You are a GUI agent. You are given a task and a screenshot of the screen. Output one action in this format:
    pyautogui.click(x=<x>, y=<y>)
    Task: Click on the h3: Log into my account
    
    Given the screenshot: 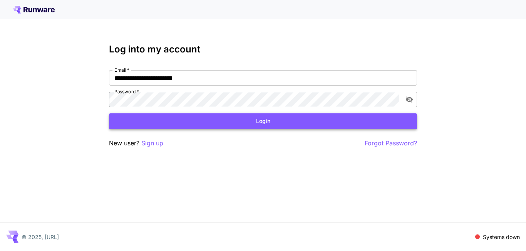 What is the action you would take?
    pyautogui.click(x=263, y=49)
    